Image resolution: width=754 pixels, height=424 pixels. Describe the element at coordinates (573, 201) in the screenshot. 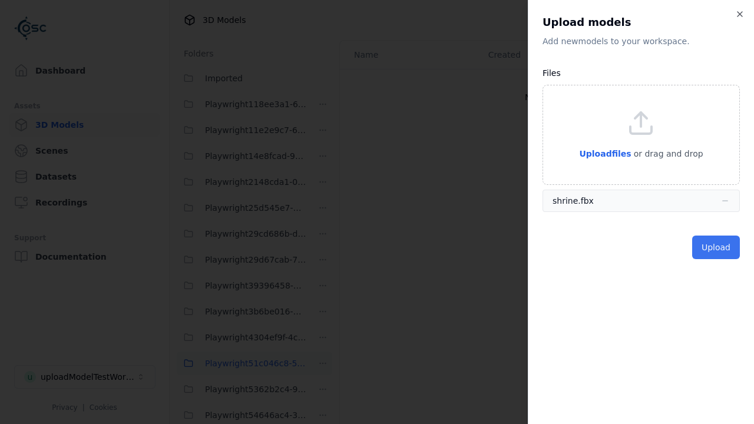

I see `div: shrine.fbx` at that location.